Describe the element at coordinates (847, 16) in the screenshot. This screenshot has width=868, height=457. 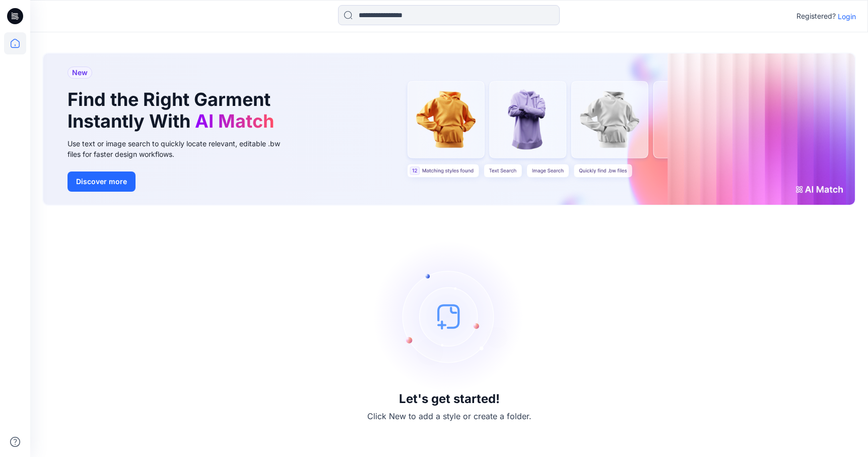
I see `p: Login` at that location.